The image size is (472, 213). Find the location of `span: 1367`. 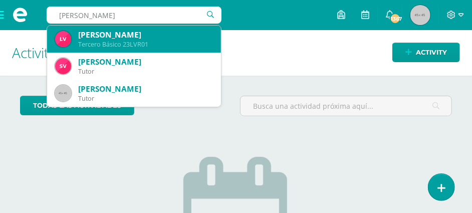

span: 1367 is located at coordinates (395, 19).